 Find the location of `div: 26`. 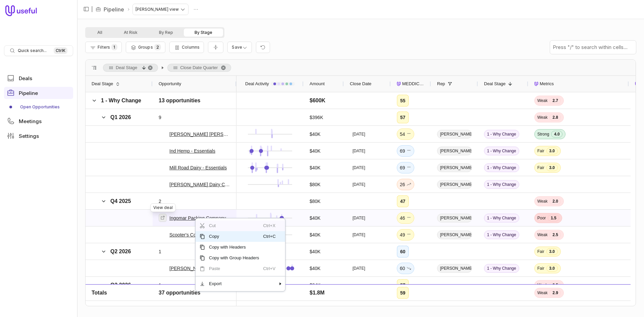

div: 26 is located at coordinates (405, 185).